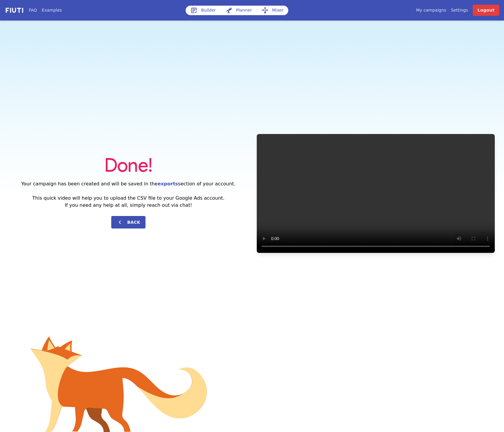 This screenshot has width=504, height=432. What do you see at coordinates (203, 10) in the screenshot?
I see `a: Builder` at bounding box center [203, 10].